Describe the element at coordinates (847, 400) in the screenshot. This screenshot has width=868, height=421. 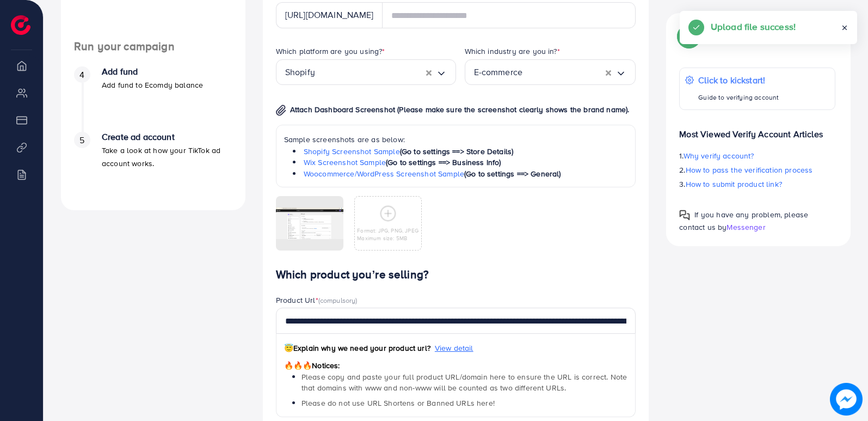
I see `img: image` at that location.